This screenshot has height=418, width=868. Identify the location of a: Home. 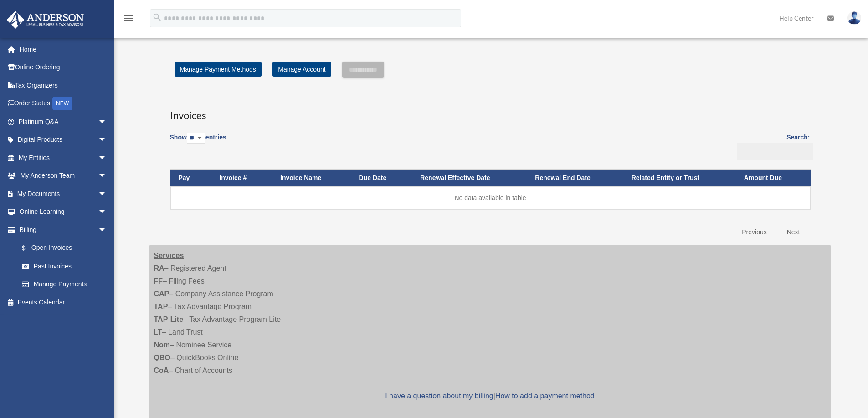
(63, 49).